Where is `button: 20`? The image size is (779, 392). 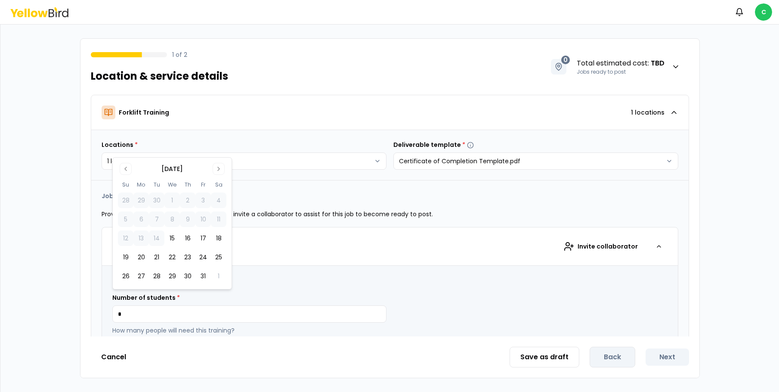
button: 20 is located at coordinates (141, 257).